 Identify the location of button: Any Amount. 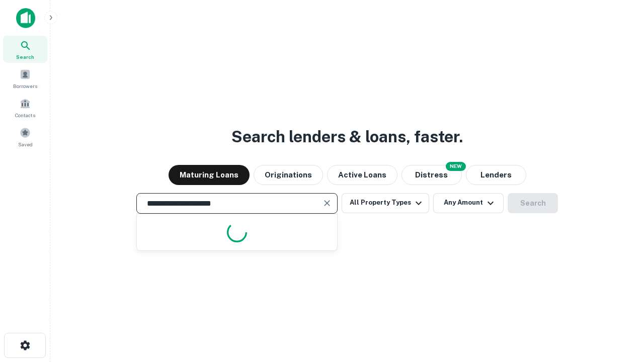
(469, 203).